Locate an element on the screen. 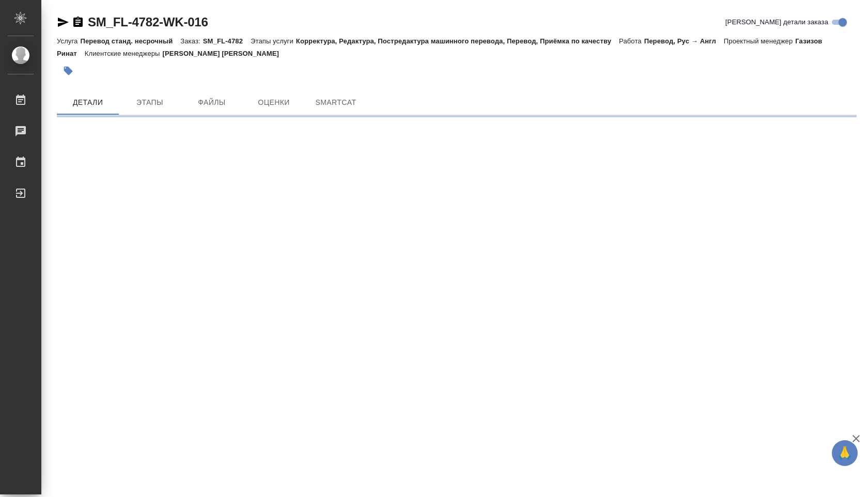 This screenshot has width=868, height=497. p: Заказ: is located at coordinates (191, 41).